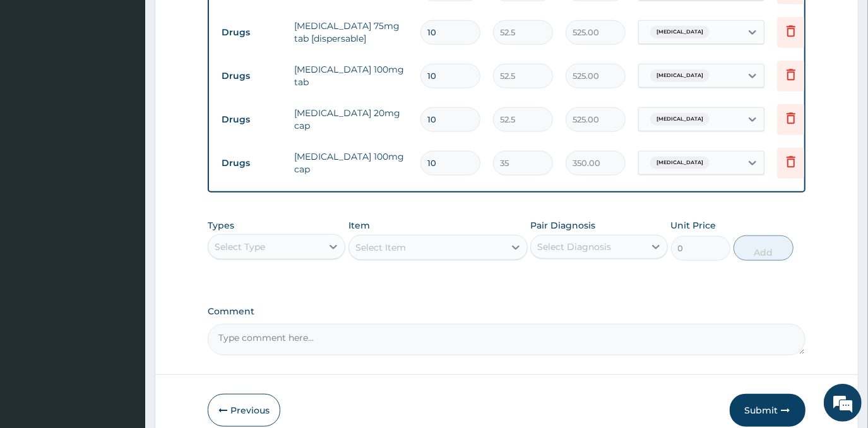  What do you see at coordinates (244, 410) in the screenshot?
I see `button: Previous` at bounding box center [244, 410].